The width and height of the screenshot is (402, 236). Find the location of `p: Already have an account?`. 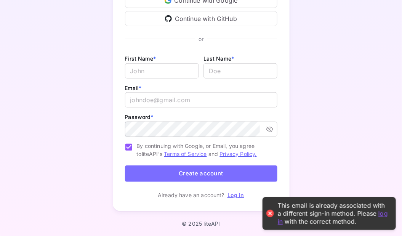

p: Already have an account? is located at coordinates (191, 195).